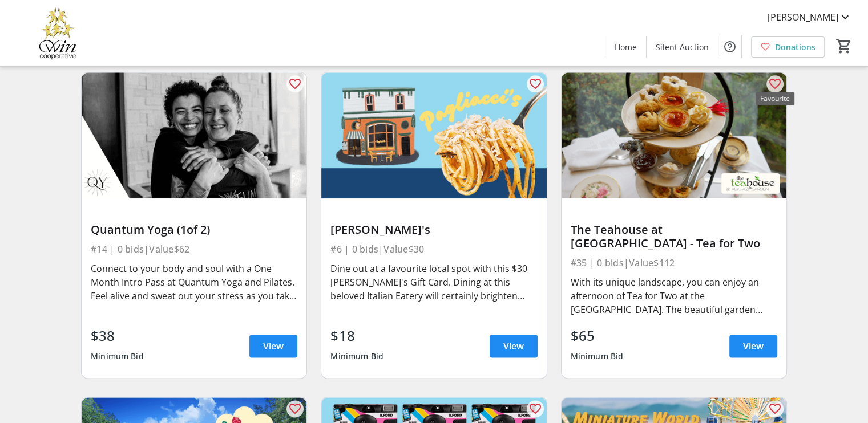 The image size is (868, 423). What do you see at coordinates (682, 47) in the screenshot?
I see `a: Silent Auction` at bounding box center [682, 47].